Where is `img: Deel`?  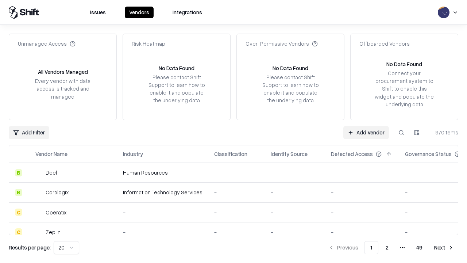 img: Deel is located at coordinates (39, 173).